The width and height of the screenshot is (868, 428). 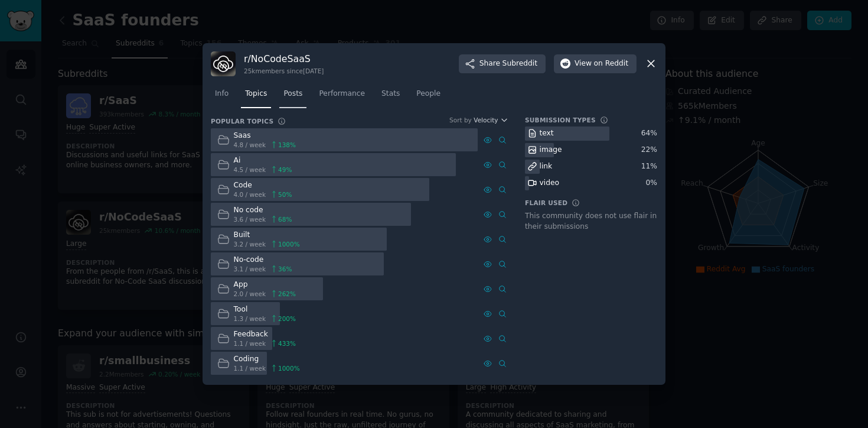 What do you see at coordinates (509, 64) in the screenshot?
I see `span: Share` at bounding box center [509, 64].